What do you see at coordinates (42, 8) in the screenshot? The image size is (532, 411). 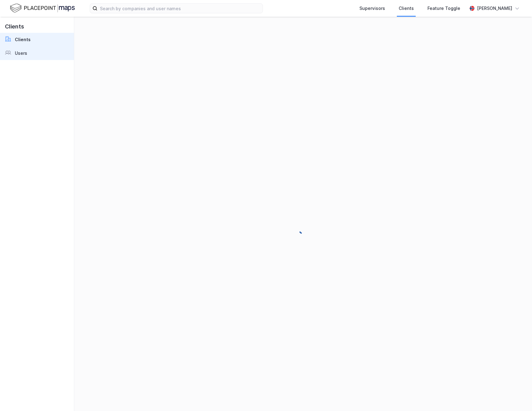 I see `img: logo.f888ab2527a4732fd821a326f86c7f29.svg` at bounding box center [42, 8].